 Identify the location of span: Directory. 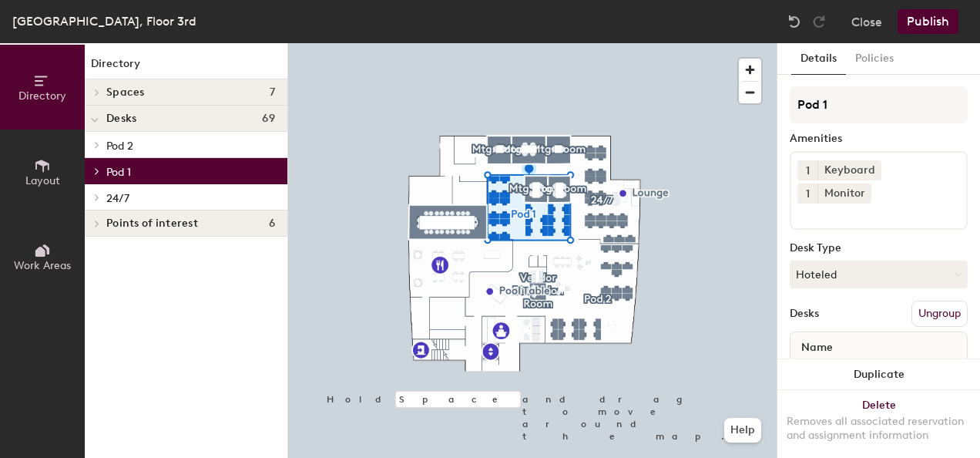
(42, 96).